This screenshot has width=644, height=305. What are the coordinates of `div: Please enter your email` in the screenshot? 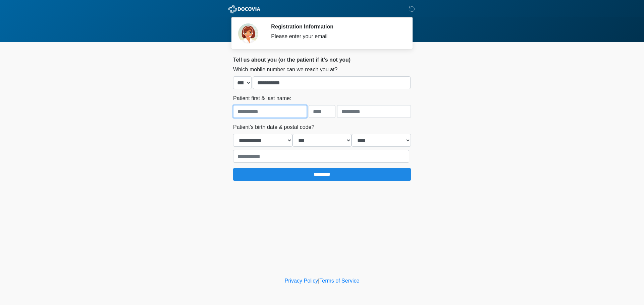 It's located at (336, 37).